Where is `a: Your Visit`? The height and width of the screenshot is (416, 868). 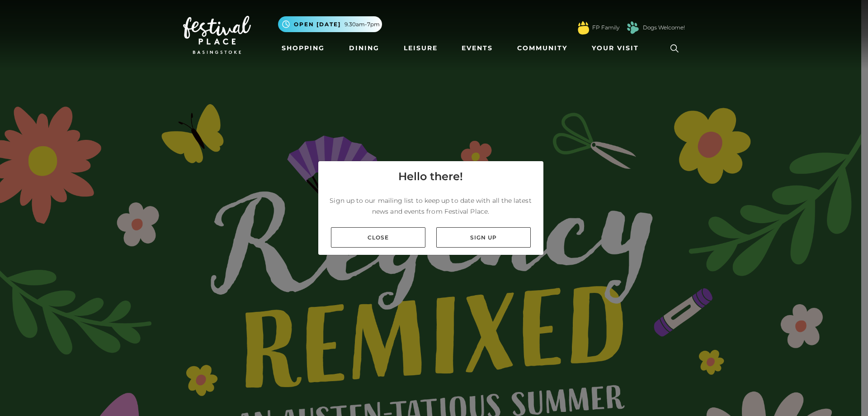
a: Your Visit is located at coordinates (618, 48).